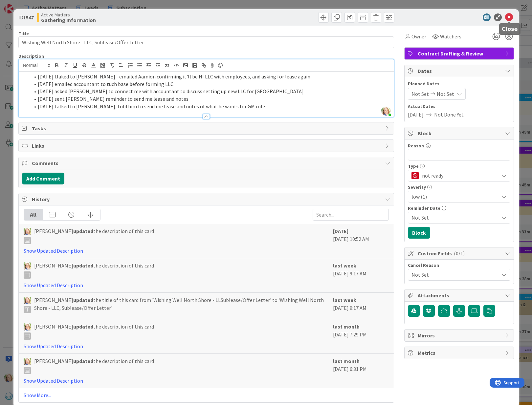 This screenshot has width=532, height=405. I want to click on span: Contract Drafting & Review, so click(460, 54).